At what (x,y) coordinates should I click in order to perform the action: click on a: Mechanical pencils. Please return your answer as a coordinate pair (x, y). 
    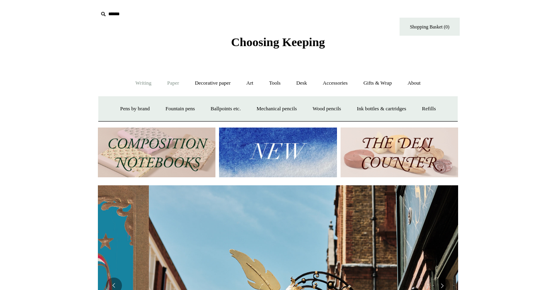
    Looking at the image, I should click on (277, 109).